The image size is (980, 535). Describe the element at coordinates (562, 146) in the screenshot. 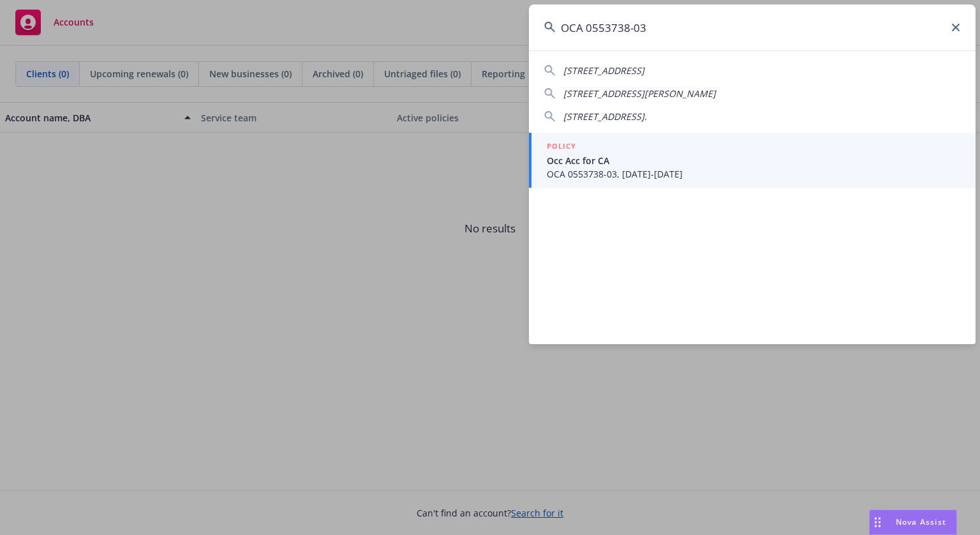

I see `h5: POLICY` at that location.